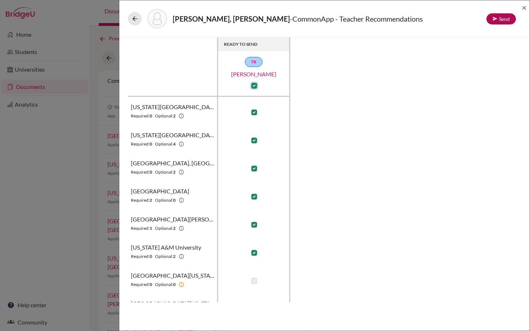 The width and height of the screenshot is (530, 331). Describe the element at coordinates (253, 62) in the screenshot. I see `a: TR` at that location.